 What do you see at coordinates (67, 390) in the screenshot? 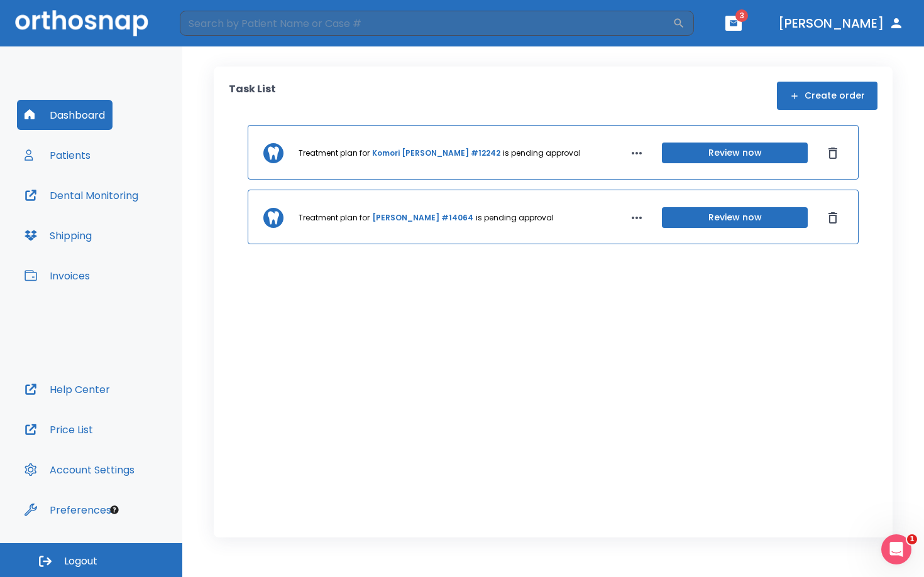
I see `button: Help Center` at bounding box center [67, 390].